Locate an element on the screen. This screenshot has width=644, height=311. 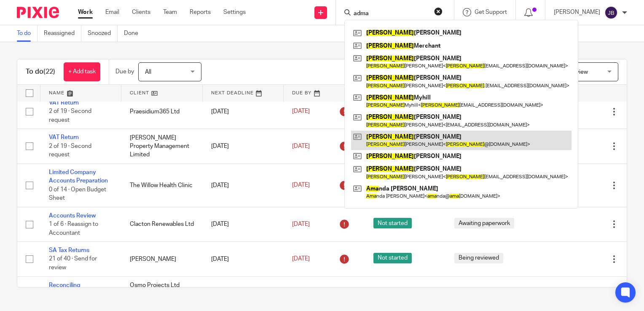
a: Reconciling is located at coordinates (65, 285).